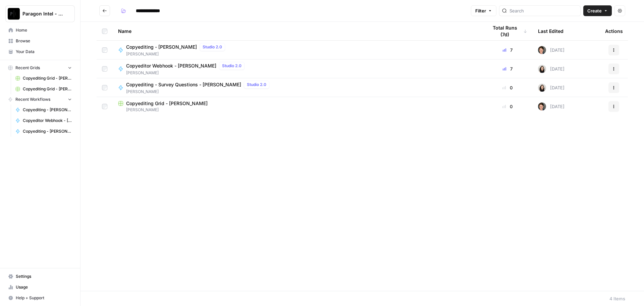  I want to click on span: Create, so click(594, 11).